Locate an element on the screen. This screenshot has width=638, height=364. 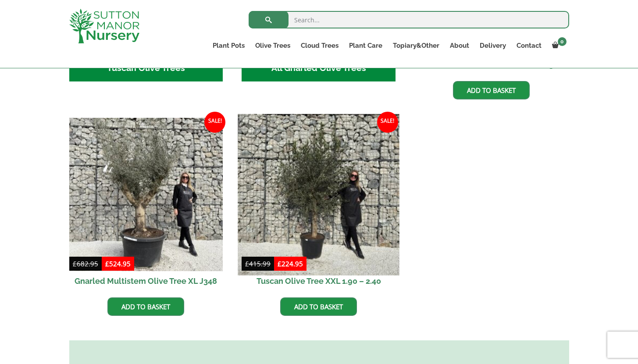
a: Cloud Trees is located at coordinates (320, 45).